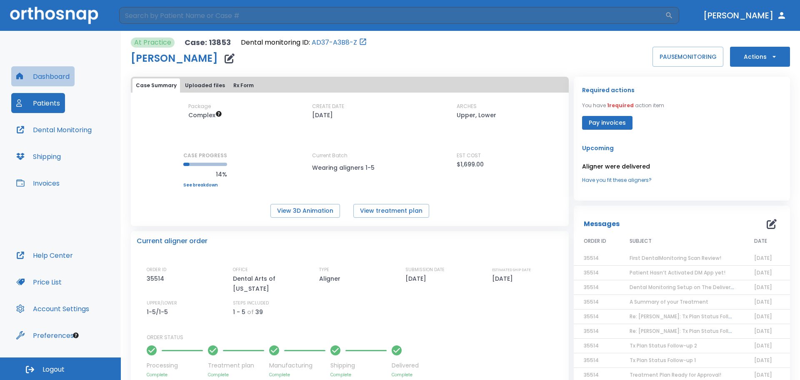 The width and height of the screenshot is (800, 380). I want to click on span: 1 required, so click(621, 105).